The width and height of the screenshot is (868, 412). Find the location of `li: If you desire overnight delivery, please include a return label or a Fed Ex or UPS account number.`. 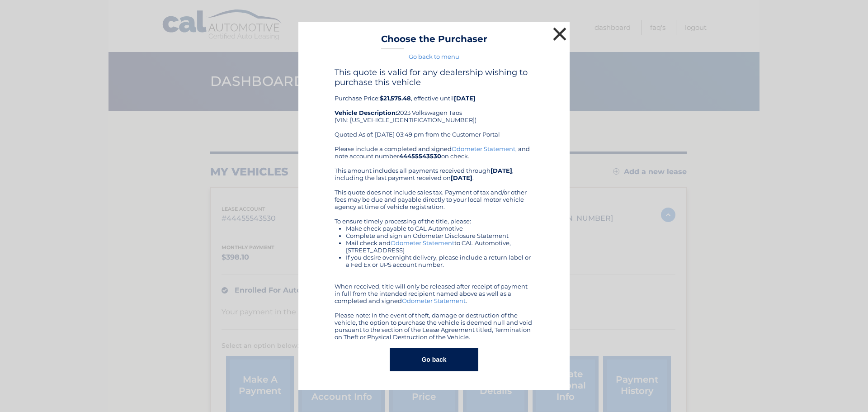

li: If you desire overnight delivery, please include a return label or a Fed Ex or UPS account number. is located at coordinates (439, 261).